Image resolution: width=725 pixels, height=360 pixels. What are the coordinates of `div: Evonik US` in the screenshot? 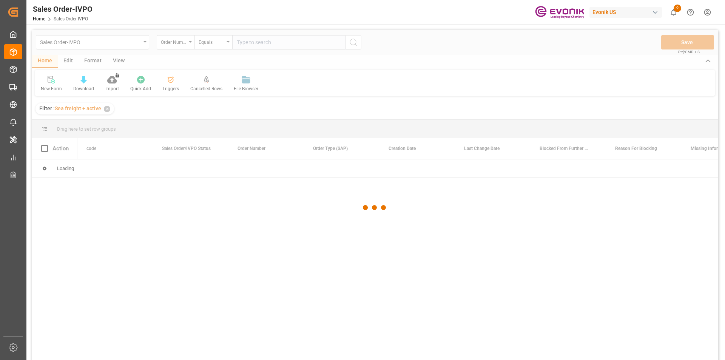 It's located at (625, 12).